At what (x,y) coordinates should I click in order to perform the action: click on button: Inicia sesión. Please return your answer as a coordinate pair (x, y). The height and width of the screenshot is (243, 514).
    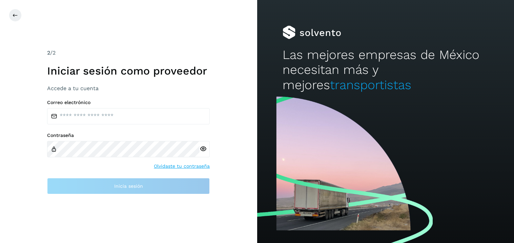
    Looking at the image, I should click on (128, 186).